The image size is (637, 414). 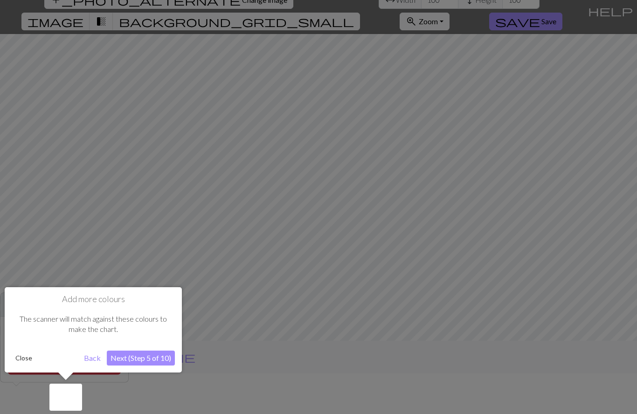 I want to click on button: Next (Step 5 of 10), so click(x=141, y=358).